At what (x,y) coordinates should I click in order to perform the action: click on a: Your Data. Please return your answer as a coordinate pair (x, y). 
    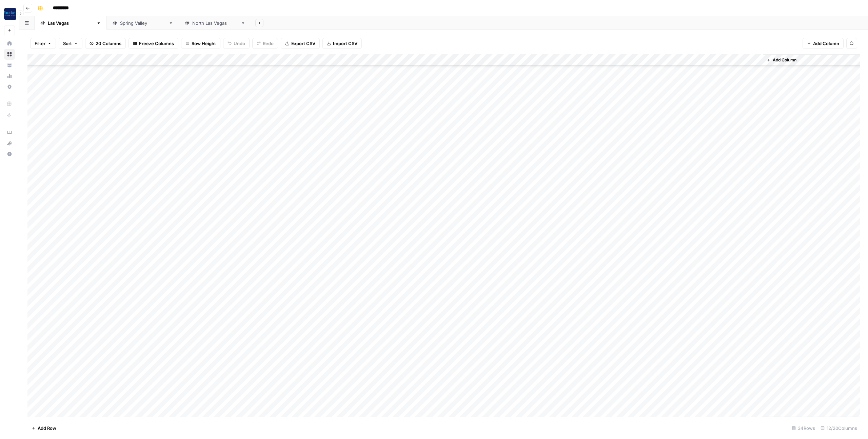
    Looking at the image, I should click on (9, 65).